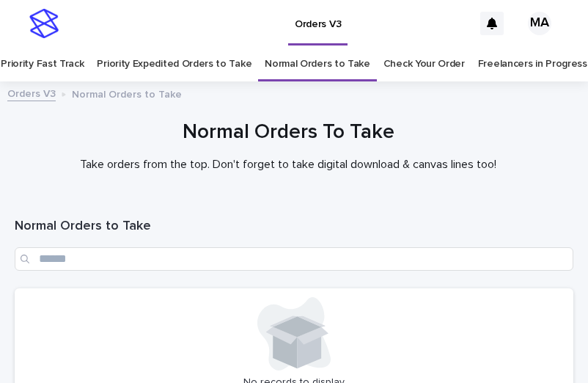 Image resolution: width=588 pixels, height=383 pixels. I want to click on div: MA, so click(540, 24).